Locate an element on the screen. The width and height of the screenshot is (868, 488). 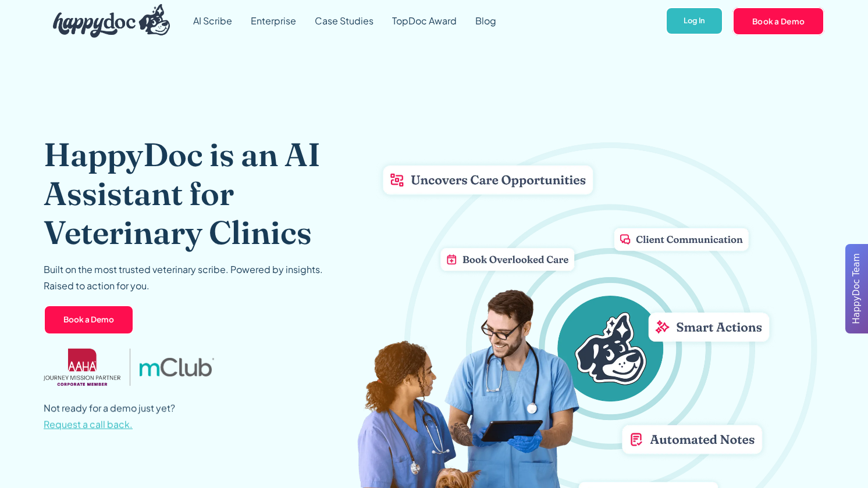
img: mclub logo is located at coordinates (176, 368).